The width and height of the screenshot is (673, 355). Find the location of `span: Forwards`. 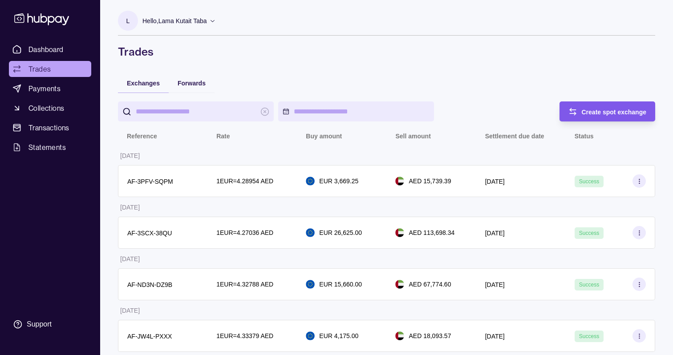

span: Forwards is located at coordinates (191, 83).